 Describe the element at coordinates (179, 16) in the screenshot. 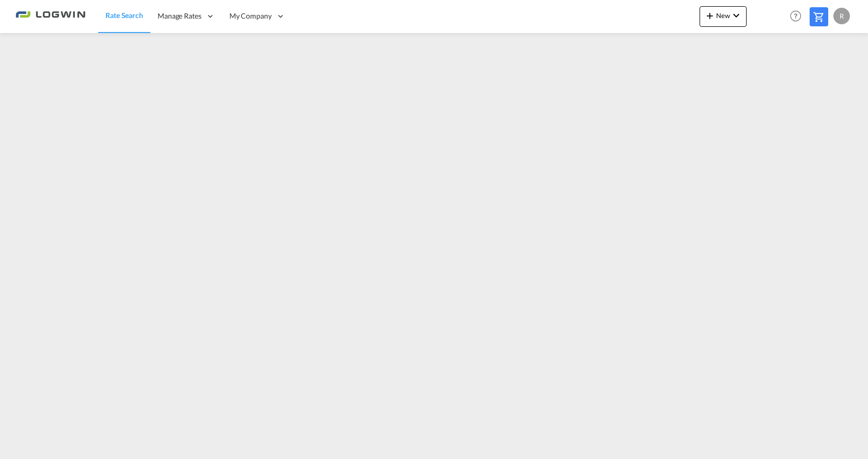

I see `span: Manage Rates` at that location.